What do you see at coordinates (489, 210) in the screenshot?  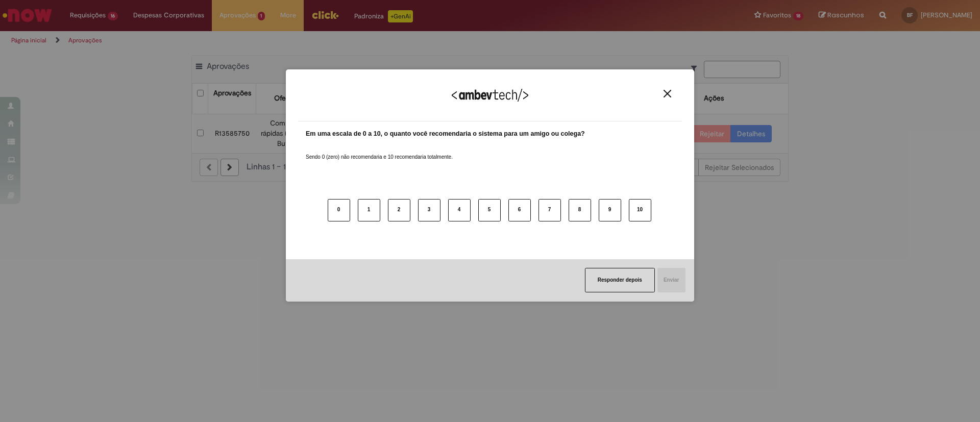 I see `button: 5` at bounding box center [489, 210].